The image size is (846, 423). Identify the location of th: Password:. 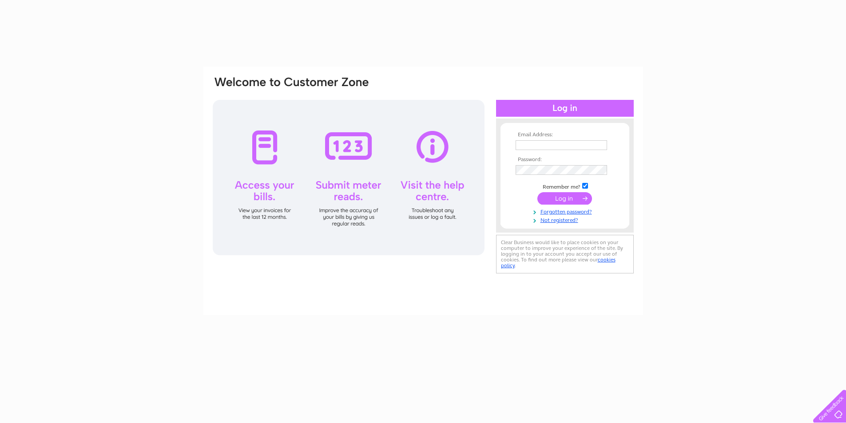
(565, 160).